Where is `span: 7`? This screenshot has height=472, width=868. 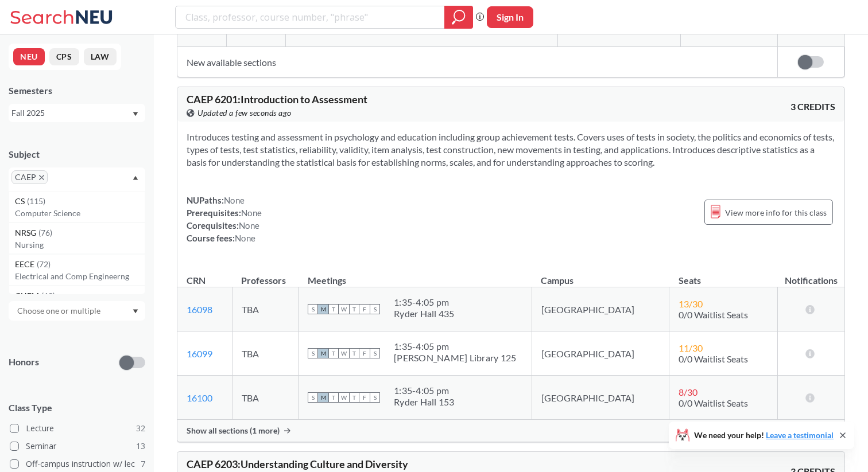
span: 7 is located at coordinates (143, 464).